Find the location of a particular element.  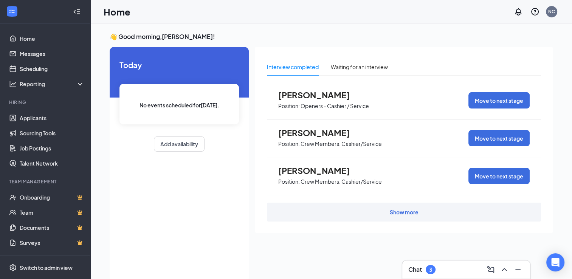

a: DocumentsCrown is located at coordinates (52, 228).